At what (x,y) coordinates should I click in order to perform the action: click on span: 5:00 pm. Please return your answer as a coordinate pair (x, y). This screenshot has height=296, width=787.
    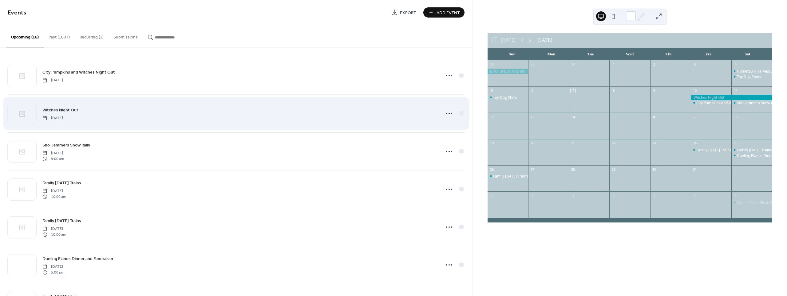
    Looking at the image, I should click on (53, 272).